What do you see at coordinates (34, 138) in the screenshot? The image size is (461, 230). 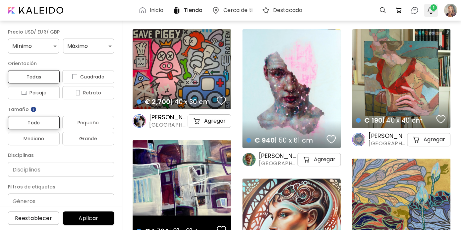 I see `button: Mediano` at bounding box center [34, 138].